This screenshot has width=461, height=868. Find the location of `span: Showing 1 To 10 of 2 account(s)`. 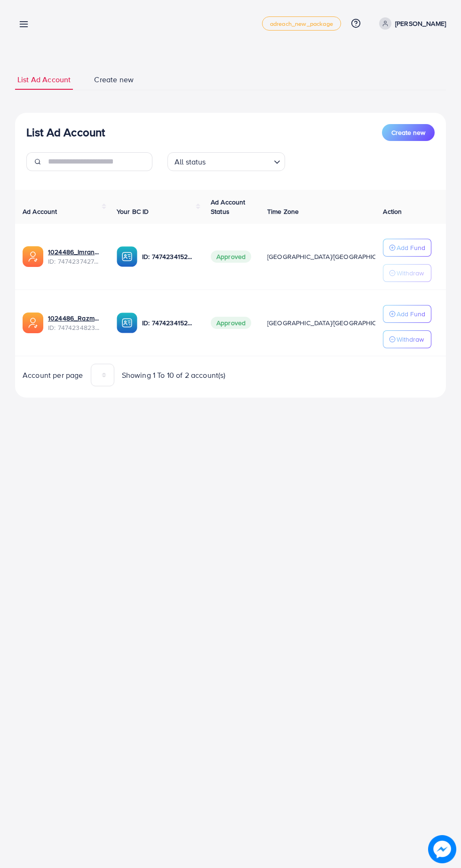

span: Showing 1 To 10 of 2 account(s) is located at coordinates (174, 375).